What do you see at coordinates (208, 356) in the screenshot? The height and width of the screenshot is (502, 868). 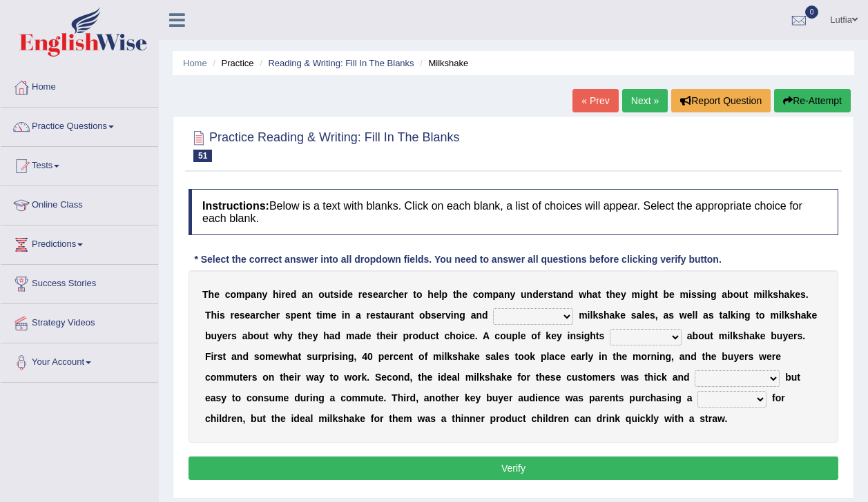 I see `b: F` at bounding box center [208, 356].